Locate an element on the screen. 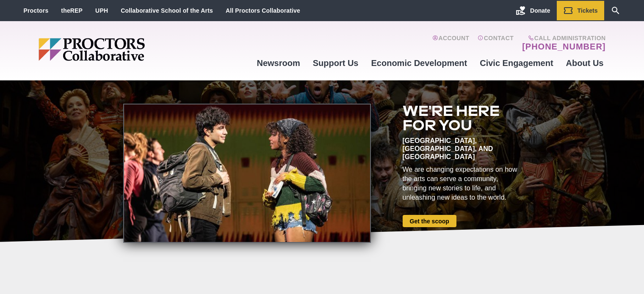 The image size is (644, 294). a: Tickets is located at coordinates (581, 11).